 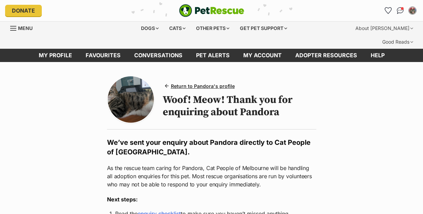 What do you see at coordinates (400, 11) in the screenshot?
I see `ul: Account quick links` at bounding box center [400, 11].